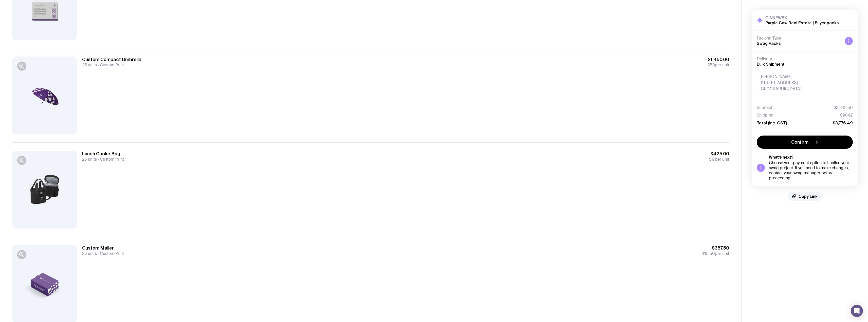 The width and height of the screenshot is (868, 322). I want to click on h3: Custom Mailer, so click(103, 248).